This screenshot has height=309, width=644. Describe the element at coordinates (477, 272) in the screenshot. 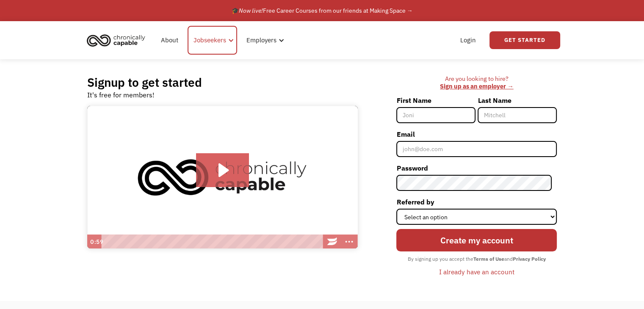

I see `a: I already have an account` at that location.